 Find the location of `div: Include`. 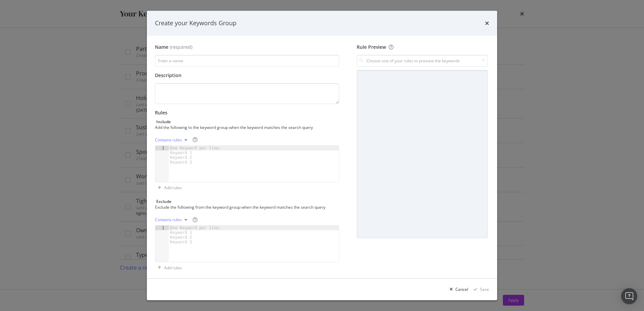

div: Include is located at coordinates (163, 122).